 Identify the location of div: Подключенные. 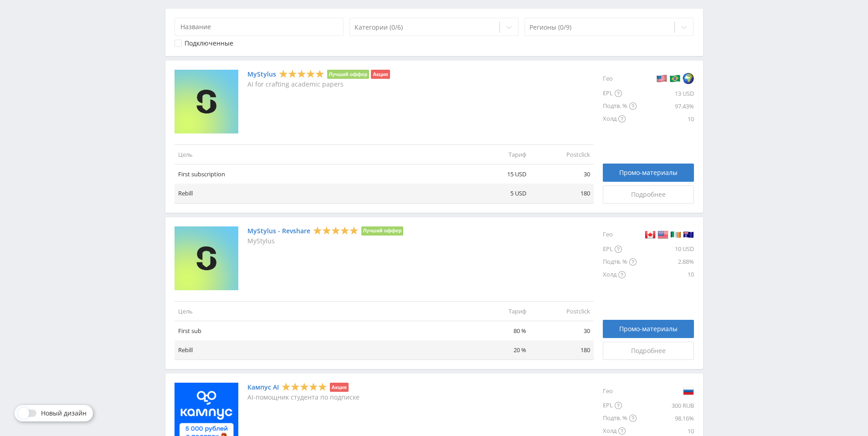
(208, 44).